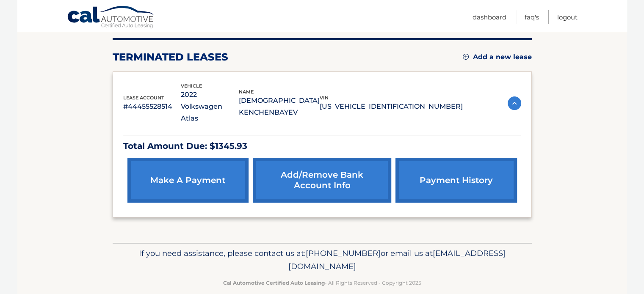  What do you see at coordinates (466, 56) in the screenshot?
I see `img: add.svg` at bounding box center [466, 56].